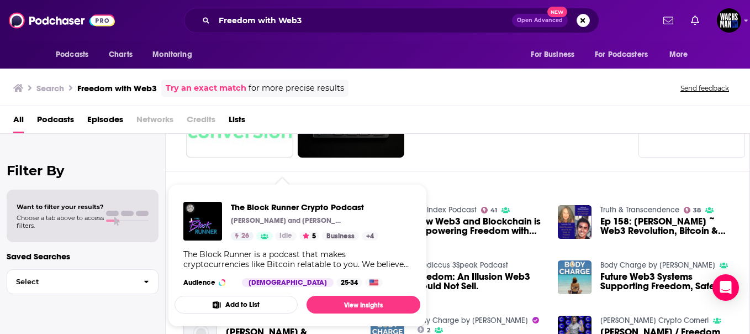  I want to click on span: Episodes, so click(105, 121).